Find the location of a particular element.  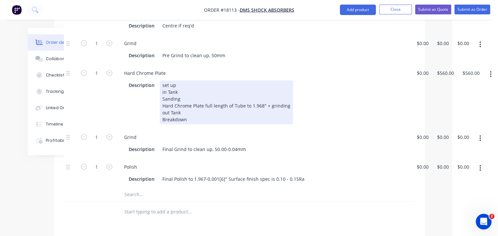

button: Order details is located at coordinates (59, 43).